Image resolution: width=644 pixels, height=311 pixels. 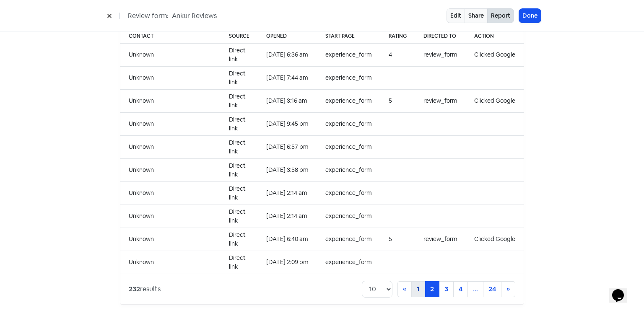 What do you see at coordinates (492, 289) in the screenshot?
I see `a: 24` at bounding box center [492, 289].